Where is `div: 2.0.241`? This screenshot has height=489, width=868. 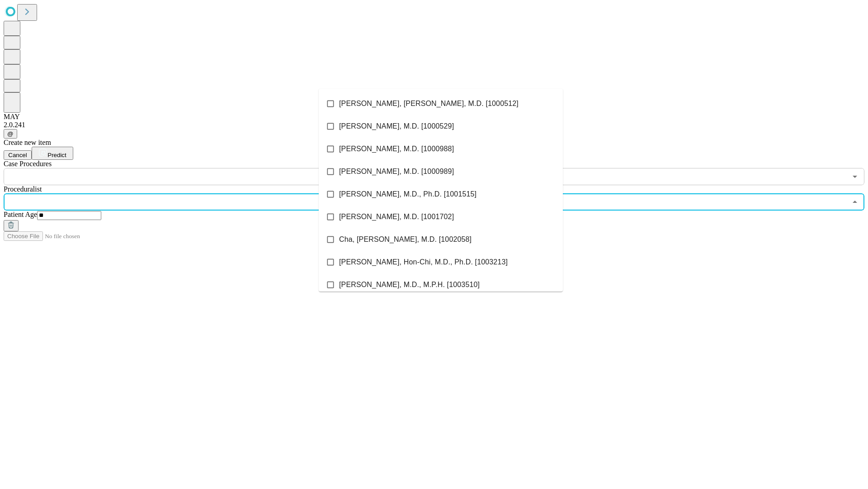 div: 2.0.241 is located at coordinates (434, 125).